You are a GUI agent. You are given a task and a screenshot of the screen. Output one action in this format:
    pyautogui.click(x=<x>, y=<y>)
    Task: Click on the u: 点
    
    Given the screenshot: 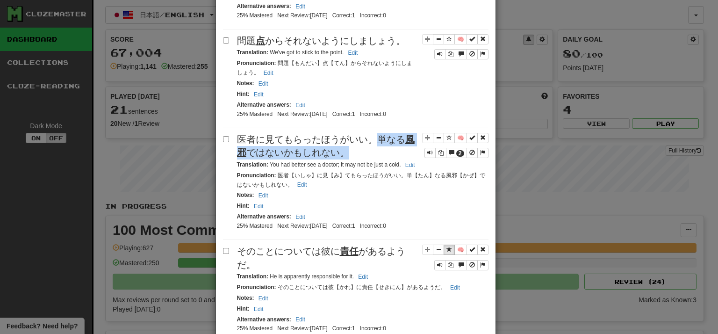 What is the action you would take?
    pyautogui.click(x=260, y=41)
    